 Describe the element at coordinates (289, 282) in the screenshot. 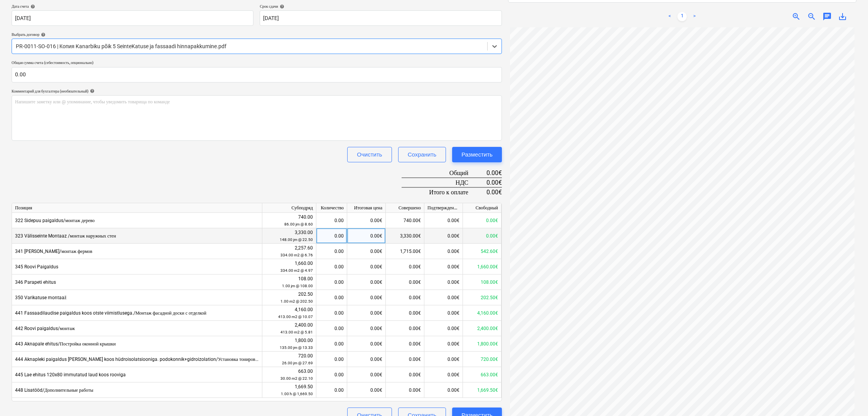

I see `div: 108.00` at that location.